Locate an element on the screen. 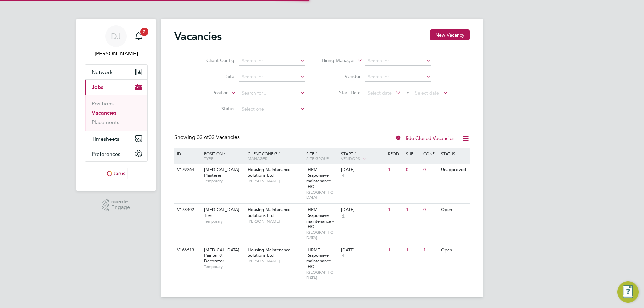  span: To is located at coordinates (407, 92).